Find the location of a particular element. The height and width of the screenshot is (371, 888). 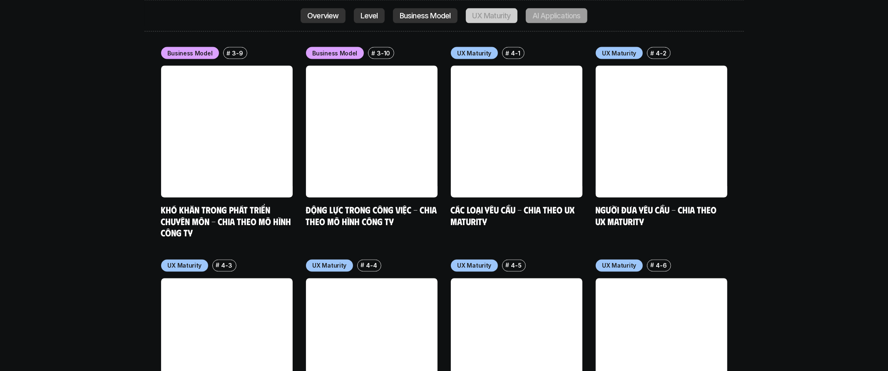

a: Người đưa yêu cầu - Chia theo UX Maturity is located at coordinates (658, 215).